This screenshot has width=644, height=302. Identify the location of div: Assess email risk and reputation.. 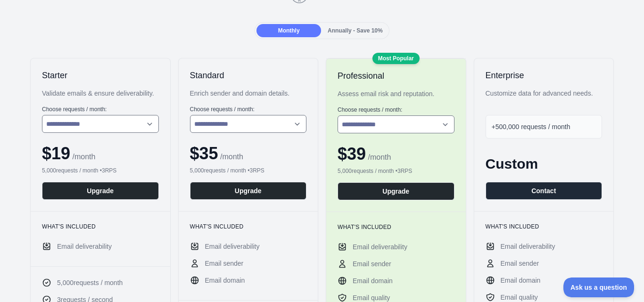
(396, 94).